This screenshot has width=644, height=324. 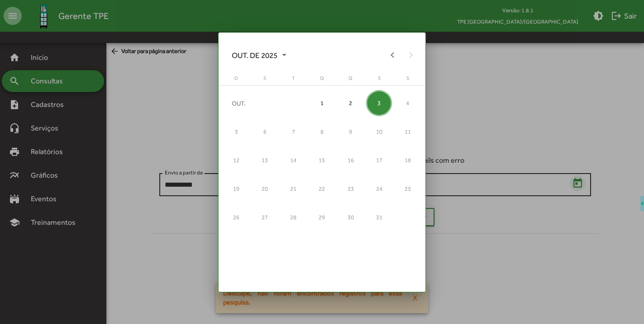 I want to click on div: 12, so click(x=236, y=160).